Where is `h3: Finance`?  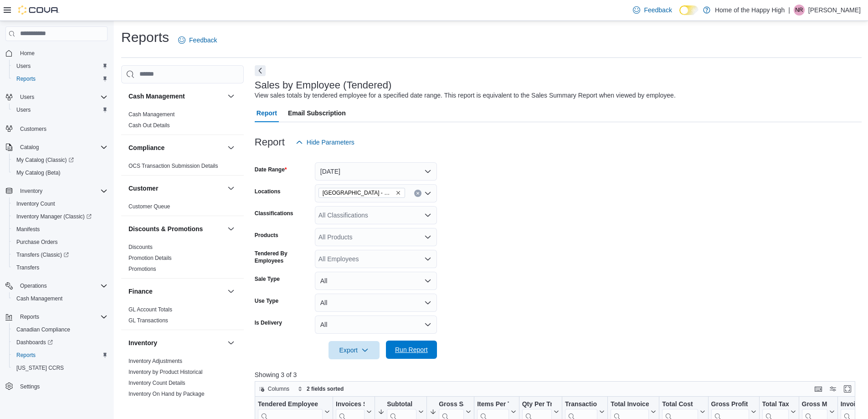 h3: Finance is located at coordinates (141, 291).